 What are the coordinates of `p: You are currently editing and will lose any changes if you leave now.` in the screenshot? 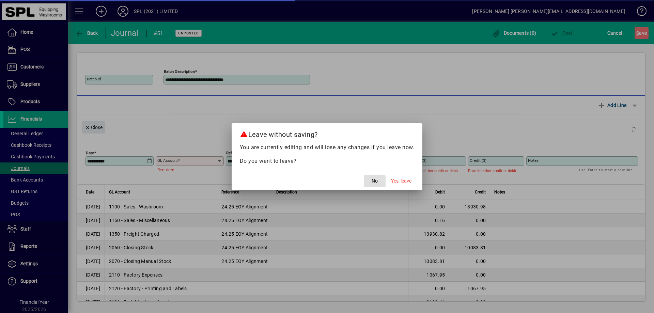 It's located at (327, 147).